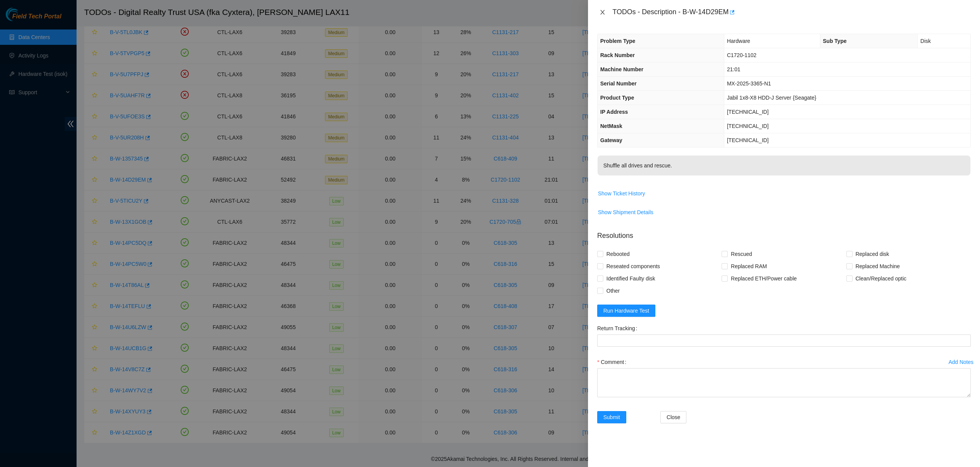 This screenshot has height=467, width=980. I want to click on span: Replaced ETH/Power cable, so click(764, 278).